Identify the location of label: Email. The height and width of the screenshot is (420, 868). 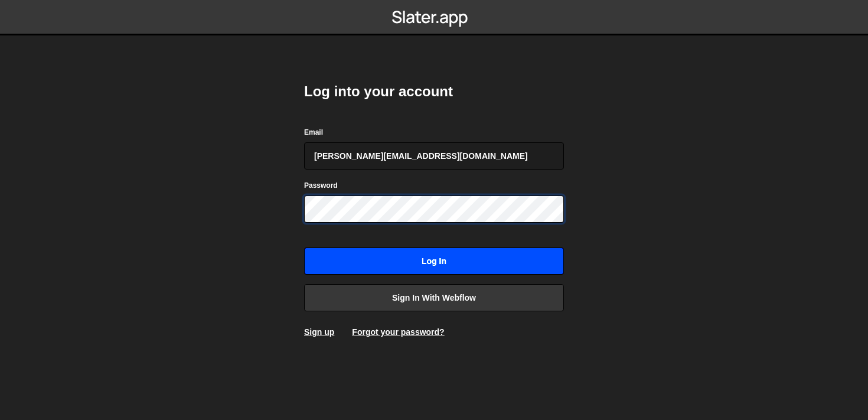
(314, 132).